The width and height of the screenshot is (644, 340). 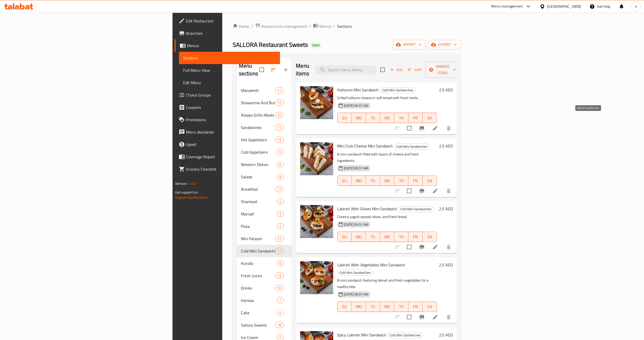 I want to click on div: Shamiyat, so click(x=259, y=202).